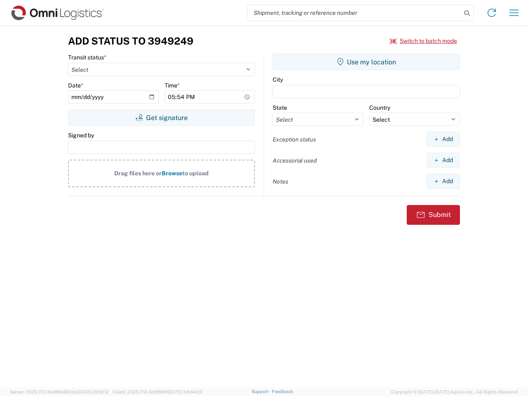 This screenshot has width=528, height=396. What do you see at coordinates (87, 57) in the screenshot?
I see `label: Transit status` at bounding box center [87, 57].